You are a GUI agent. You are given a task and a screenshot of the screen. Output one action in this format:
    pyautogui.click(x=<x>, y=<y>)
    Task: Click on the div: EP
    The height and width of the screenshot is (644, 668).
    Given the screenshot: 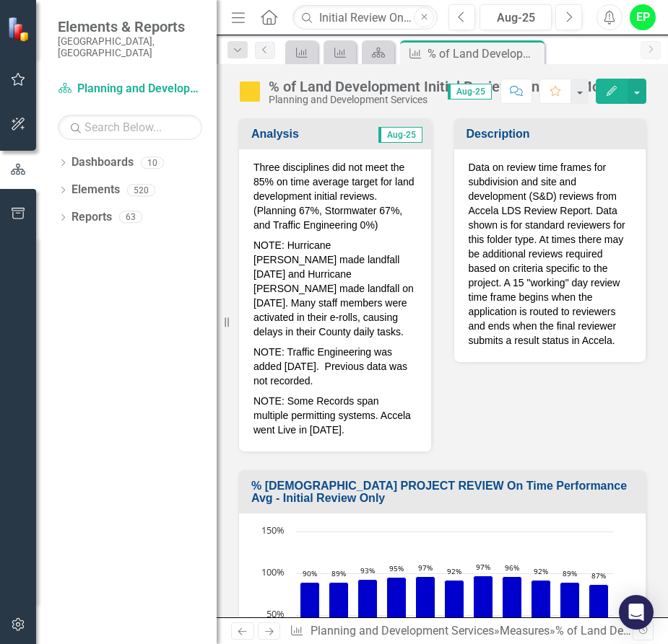 What is the action you would take?
    pyautogui.click(x=643, y=17)
    